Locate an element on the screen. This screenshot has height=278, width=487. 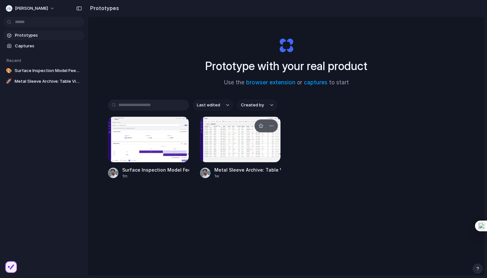
div: 1m is located at coordinates (156, 176).